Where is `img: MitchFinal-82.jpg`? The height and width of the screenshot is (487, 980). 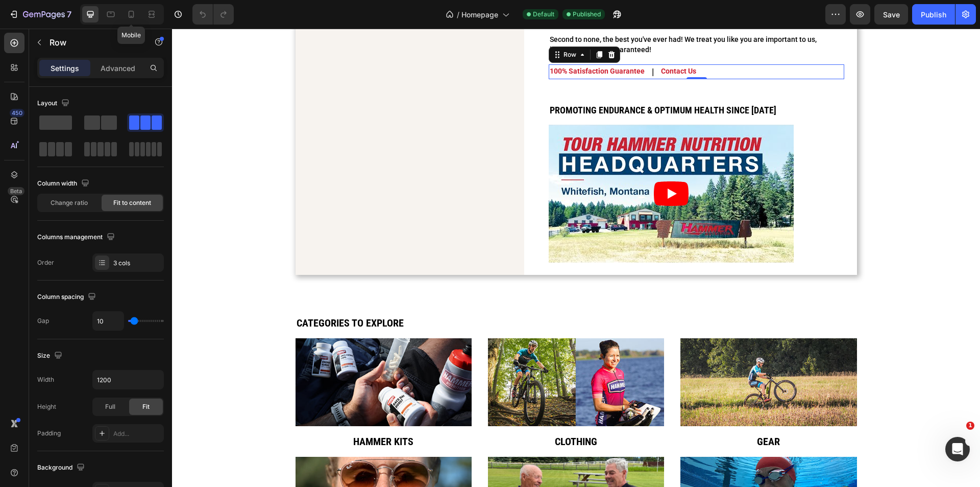
img: MitchFinal-82.jpg is located at coordinates (597, 354).